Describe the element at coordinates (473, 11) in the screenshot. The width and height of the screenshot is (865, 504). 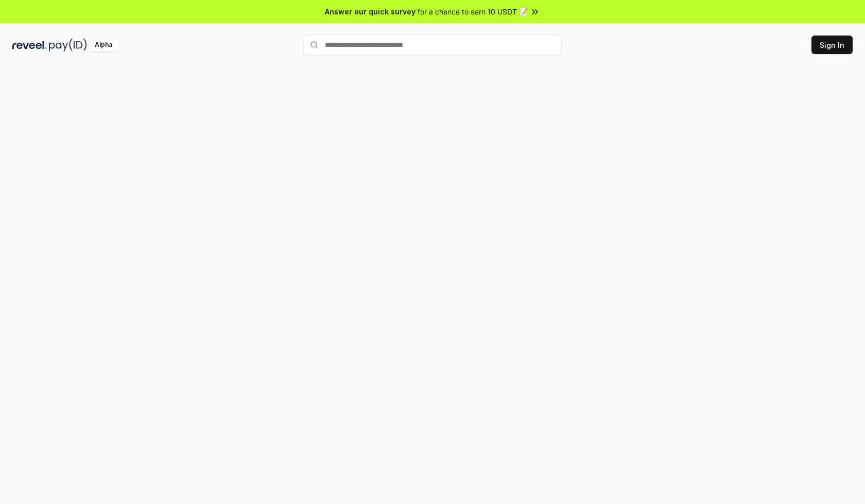
I see `span: for a chance to earn 10 USDT 📝` at that location.